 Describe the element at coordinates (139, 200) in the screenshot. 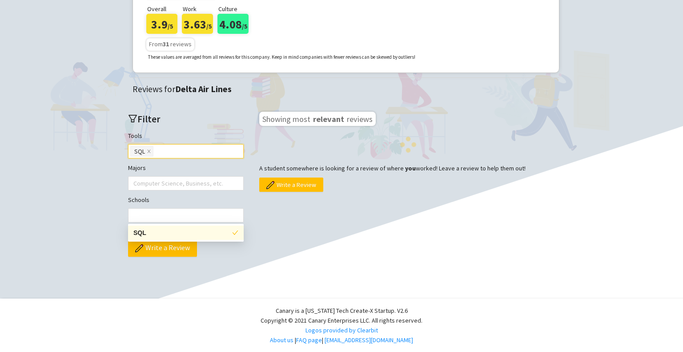

I see `label: Schools` at that location.